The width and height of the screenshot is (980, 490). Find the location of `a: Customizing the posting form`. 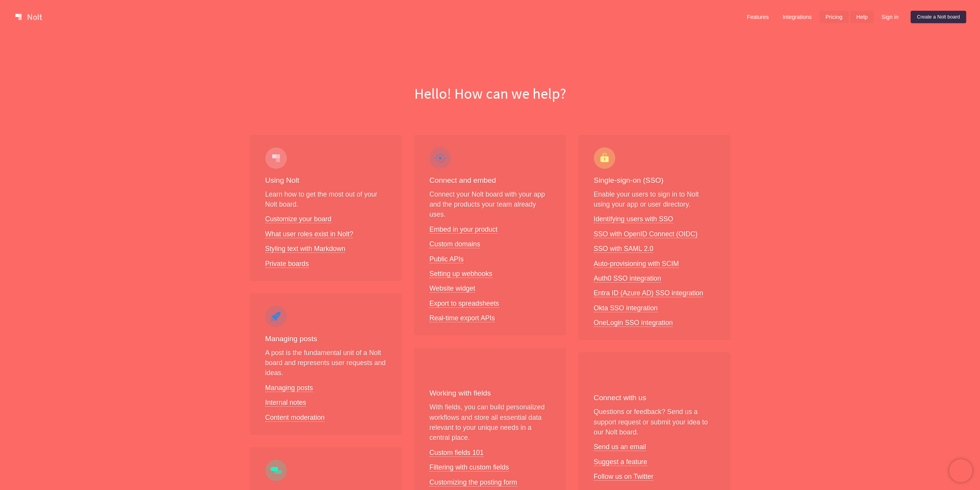

a: Customizing the posting form is located at coordinates (473, 482).